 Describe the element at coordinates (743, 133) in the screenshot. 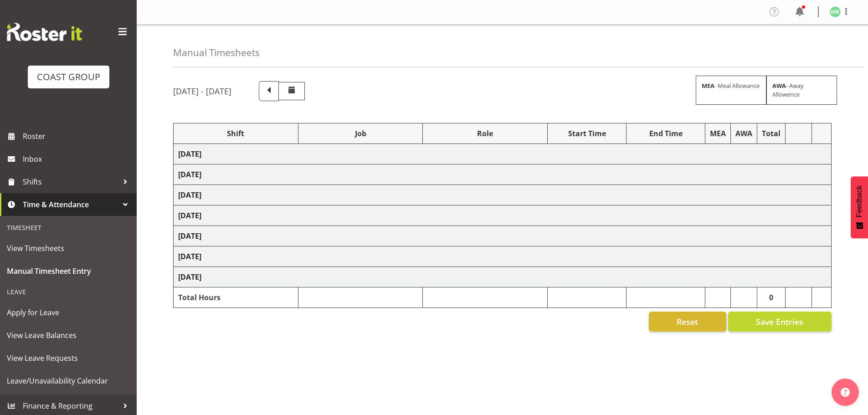

I see `div: AWA` at that location.